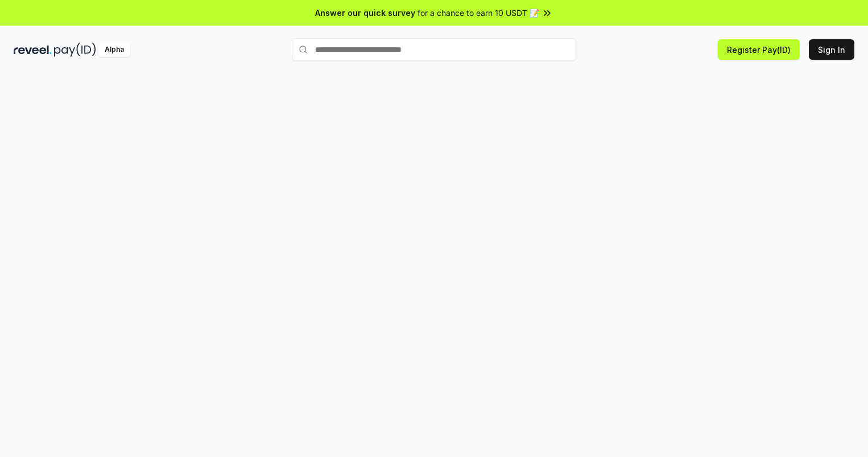  I want to click on span: Answer our quick survey, so click(365, 12).